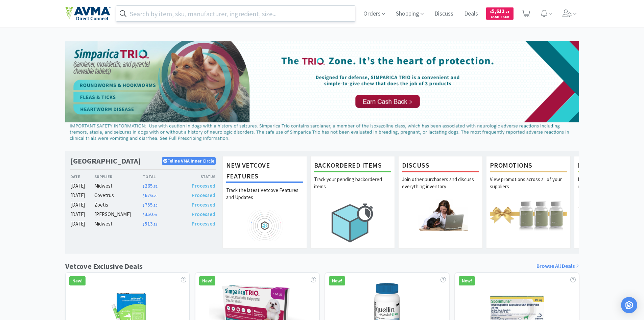  I want to click on a: $5,612.21Cash Back, so click(500, 14).